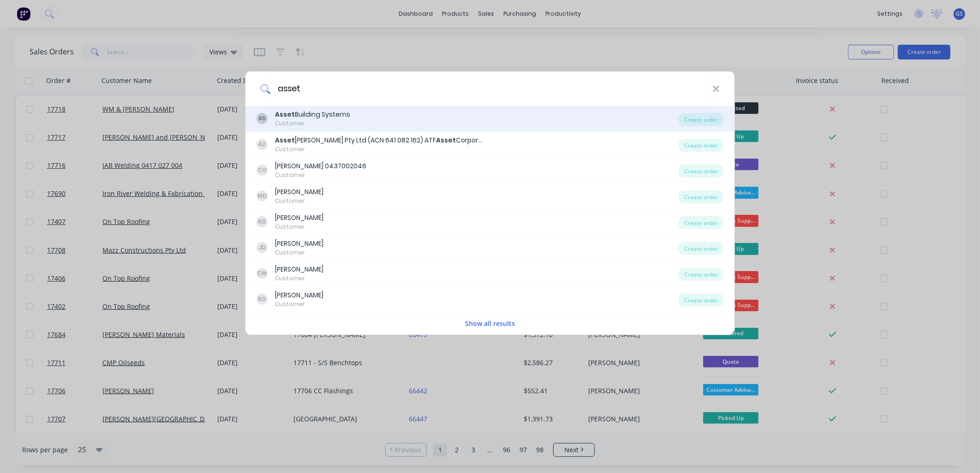  What do you see at coordinates (262, 247) in the screenshot?
I see `div: JD` at bounding box center [262, 247].